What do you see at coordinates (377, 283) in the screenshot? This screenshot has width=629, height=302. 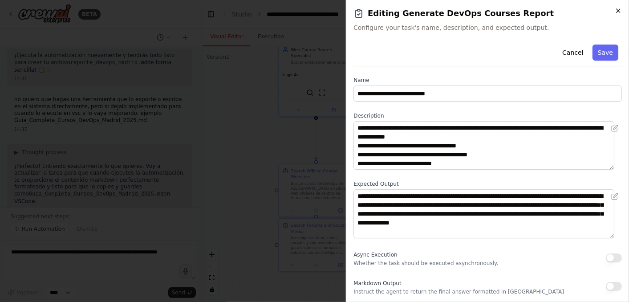 I see `span: Markdown Output` at bounding box center [377, 283].